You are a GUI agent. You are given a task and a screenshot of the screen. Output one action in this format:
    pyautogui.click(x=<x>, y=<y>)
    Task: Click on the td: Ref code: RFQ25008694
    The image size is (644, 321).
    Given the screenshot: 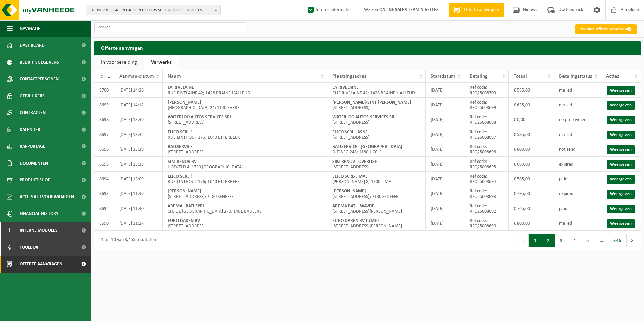 What is the action you would take?
    pyautogui.click(x=487, y=179)
    